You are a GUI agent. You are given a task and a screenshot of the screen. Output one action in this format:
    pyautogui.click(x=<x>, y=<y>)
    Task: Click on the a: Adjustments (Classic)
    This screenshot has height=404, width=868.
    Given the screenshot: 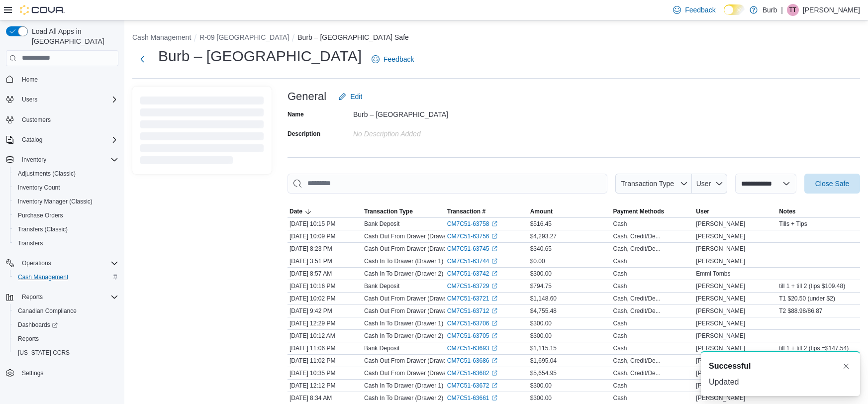 What is the action you would take?
    pyautogui.click(x=47, y=174)
    